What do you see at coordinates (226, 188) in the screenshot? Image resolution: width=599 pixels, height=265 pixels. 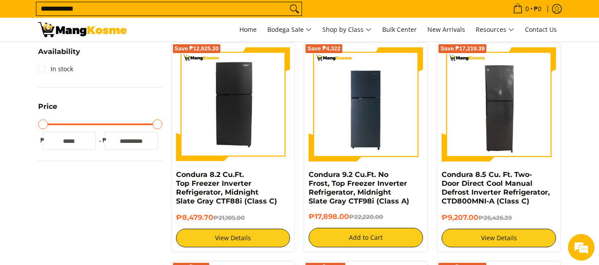 I see `a: Condura 8.2 Cu.Ft. Top Freezer Inverter Refrigerator, Midnight Slate Gray CTF88i (Class C)` at bounding box center [226, 188].